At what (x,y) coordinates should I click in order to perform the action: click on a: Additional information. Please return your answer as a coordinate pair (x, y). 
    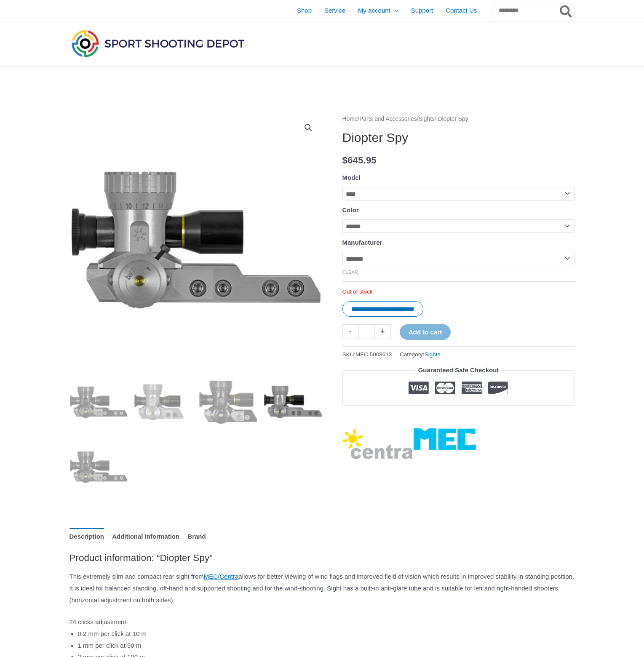
    Looking at the image, I should click on (146, 537).